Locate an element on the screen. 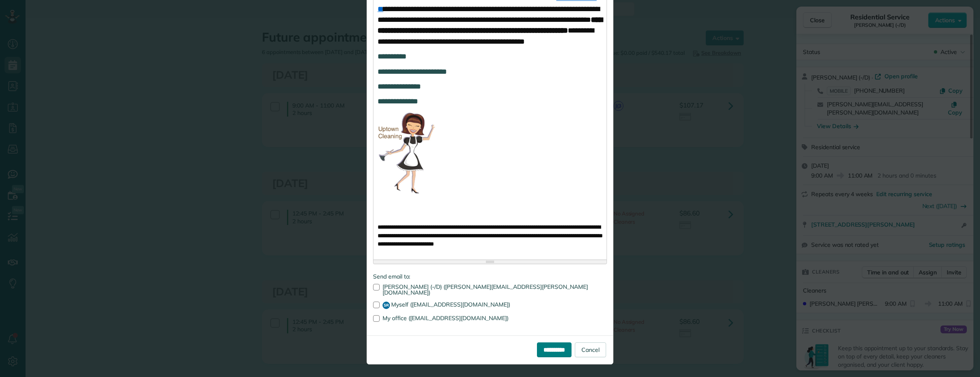  label: Send email to: is located at coordinates (490, 276).